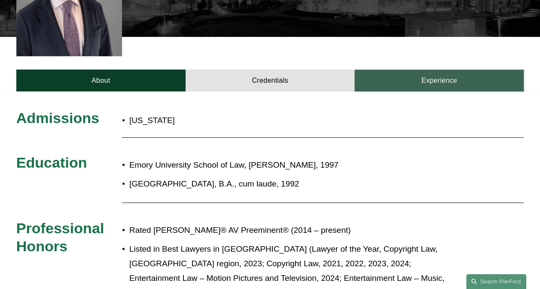 This screenshot has width=540, height=289. What do you see at coordinates (496, 282) in the screenshot?
I see `a: Search this site` at bounding box center [496, 282].